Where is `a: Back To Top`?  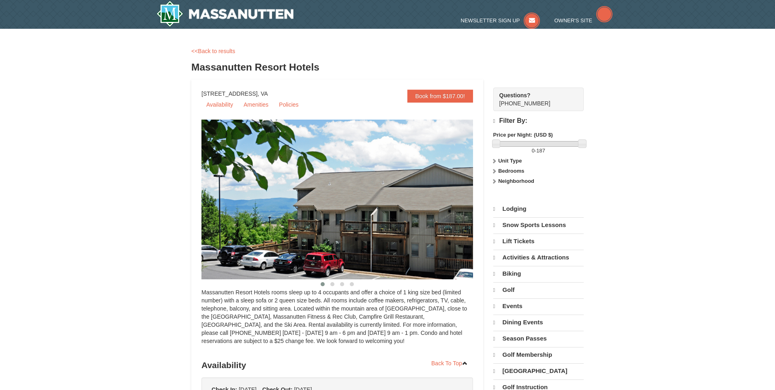 a: Back To Top is located at coordinates (450, 363).